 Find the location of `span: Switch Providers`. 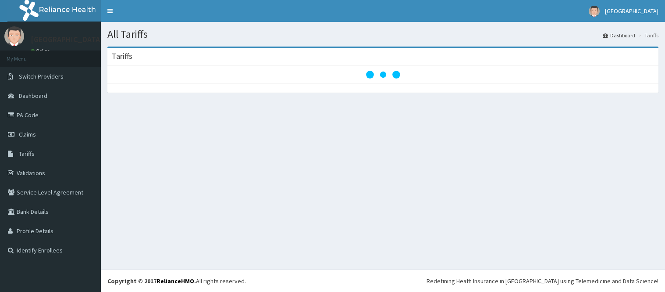

span: Switch Providers is located at coordinates (41, 76).